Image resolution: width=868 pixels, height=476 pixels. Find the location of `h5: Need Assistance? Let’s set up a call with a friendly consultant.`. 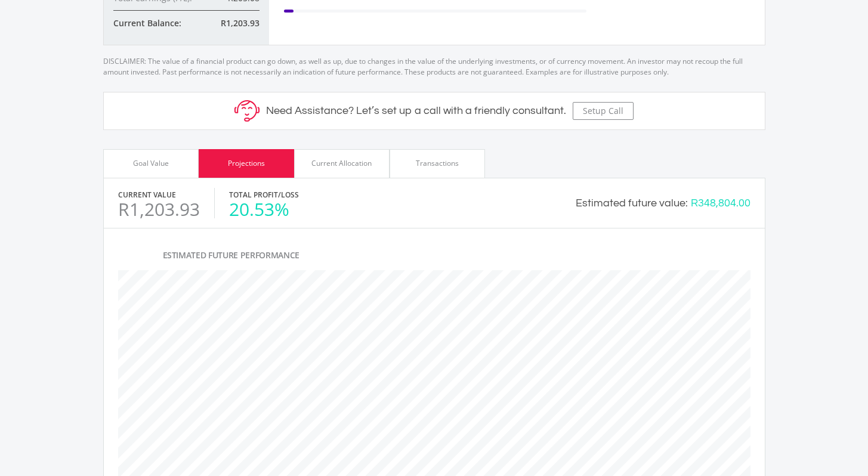

h5: Need Assistance? Let’s set up a call with a friendly consultant. is located at coordinates (416, 111).